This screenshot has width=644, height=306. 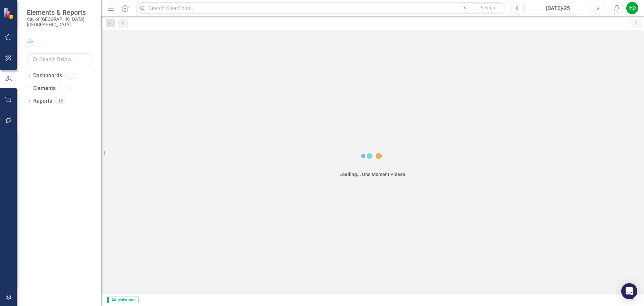 What do you see at coordinates (48, 76) in the screenshot?
I see `a: Dashboards` at bounding box center [48, 76].